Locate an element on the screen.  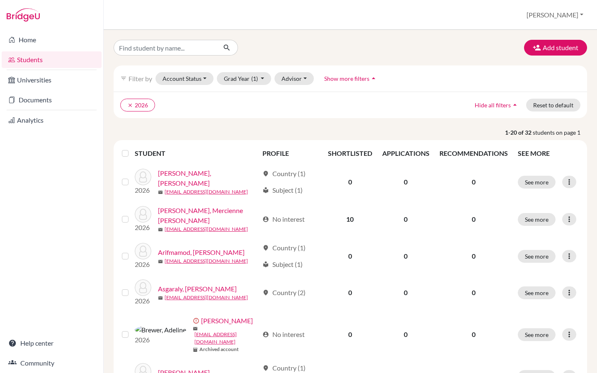
img: Amoumoun Adam, Rekia is located at coordinates (143, 177).